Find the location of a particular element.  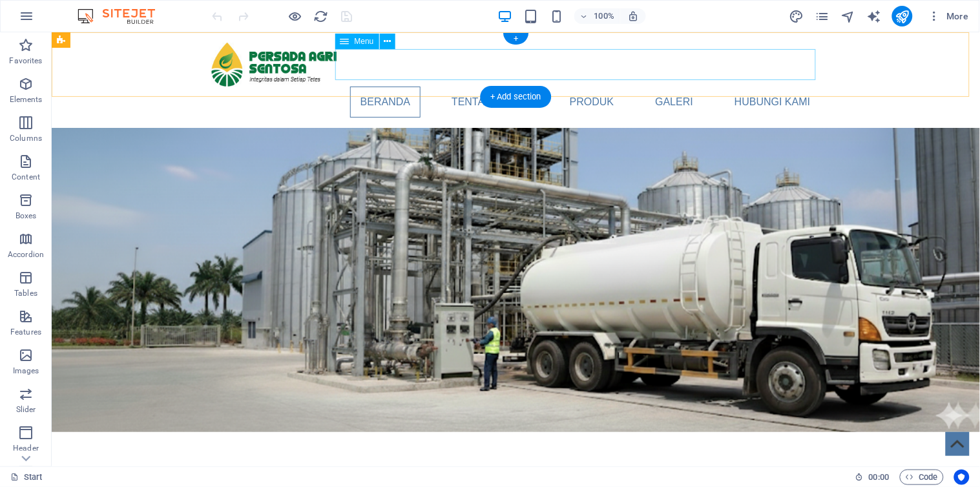

p: Header is located at coordinates (26, 448).